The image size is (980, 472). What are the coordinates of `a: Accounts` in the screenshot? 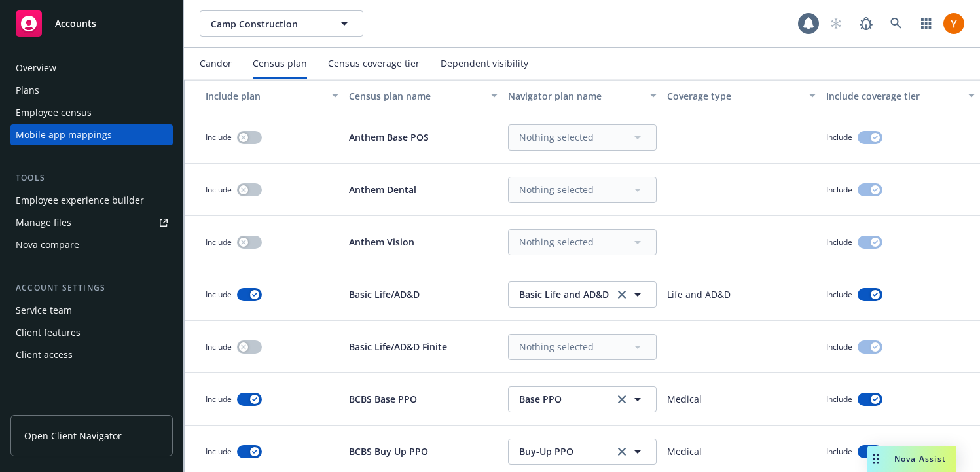 It's located at (92, 24).